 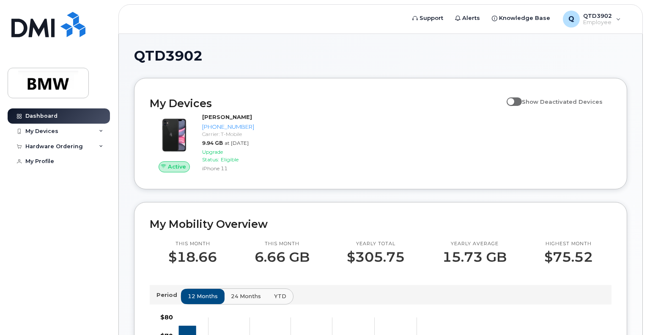 What do you see at coordinates (475, 244) in the screenshot?
I see `p: Yearly average` at bounding box center [475, 244].